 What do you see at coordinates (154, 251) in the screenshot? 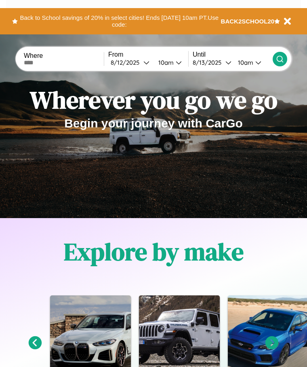
I see `h1: Explore by make` at bounding box center [154, 251].